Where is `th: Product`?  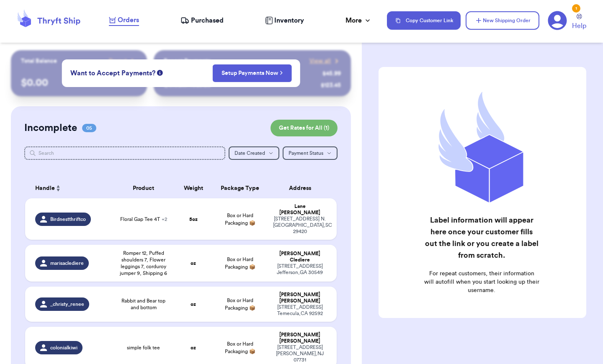 th: Product is located at coordinates (143, 188).